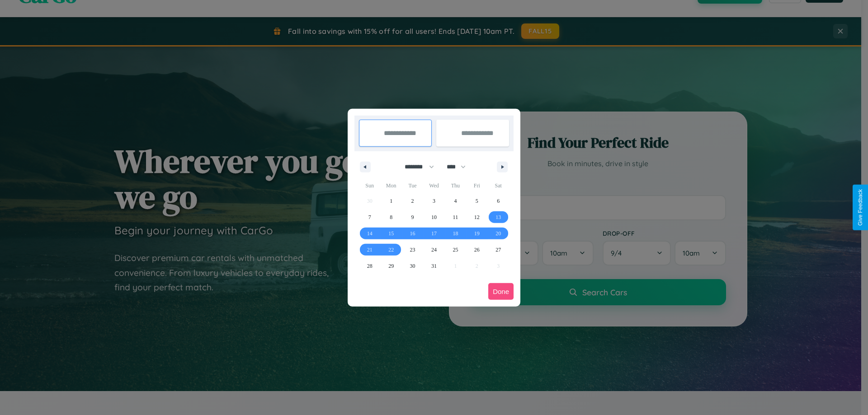 The image size is (868, 415). Describe the element at coordinates (369, 250) in the screenshot. I see `button: 21` at that location.